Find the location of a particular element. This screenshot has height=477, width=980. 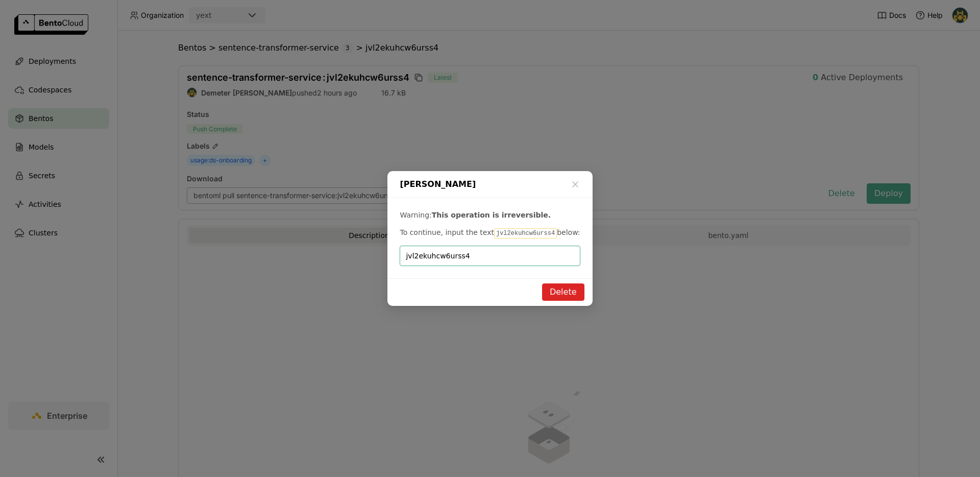

div: dialog is located at coordinates (489, 239).